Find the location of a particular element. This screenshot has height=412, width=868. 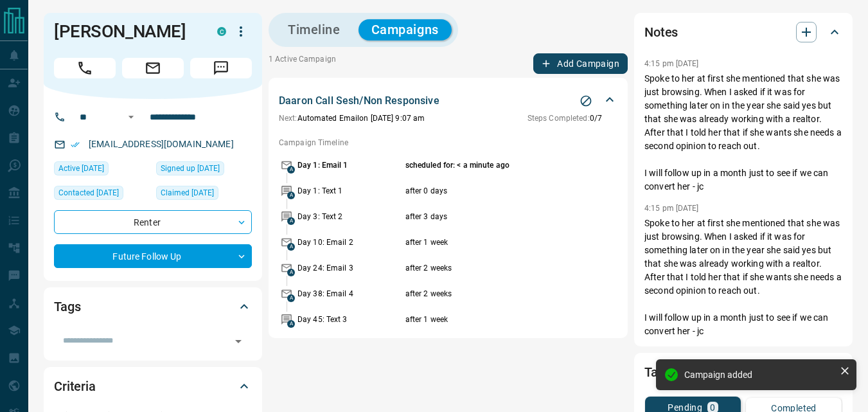

button: Timeline is located at coordinates (314, 30).